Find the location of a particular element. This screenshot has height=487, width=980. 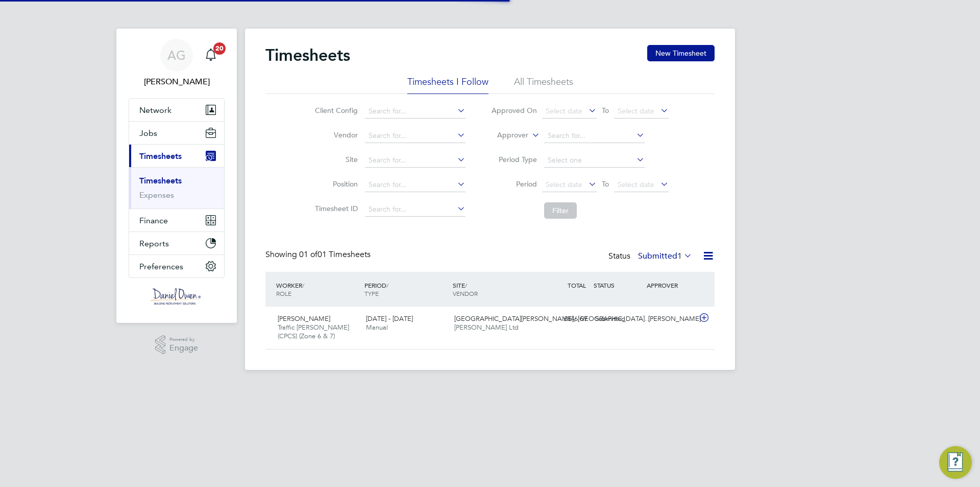

div: WORKER is located at coordinates (318, 289).